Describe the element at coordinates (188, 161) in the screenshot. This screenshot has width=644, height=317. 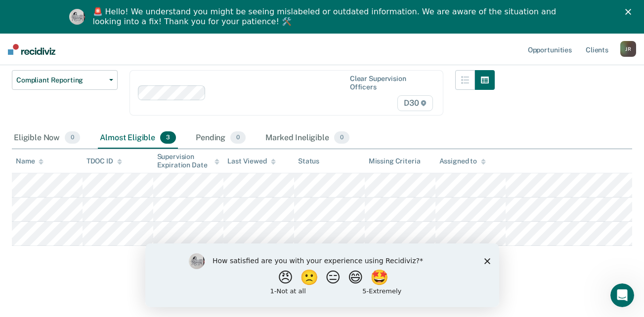
I see `div: Supervision Expiration Date` at that location.